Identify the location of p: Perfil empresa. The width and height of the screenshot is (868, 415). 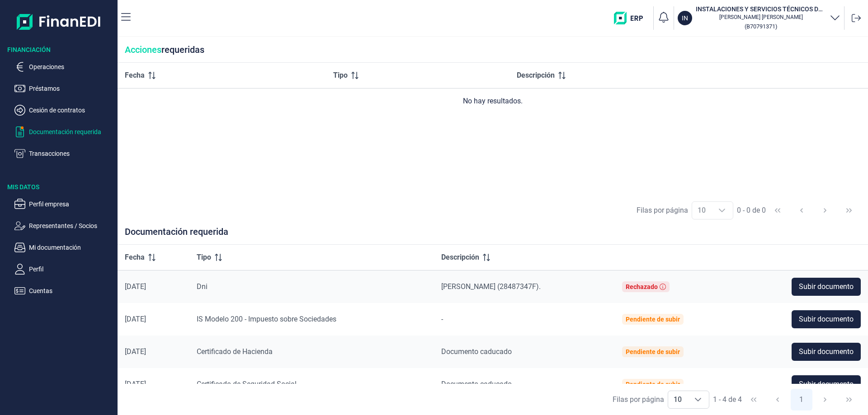
(72, 204).